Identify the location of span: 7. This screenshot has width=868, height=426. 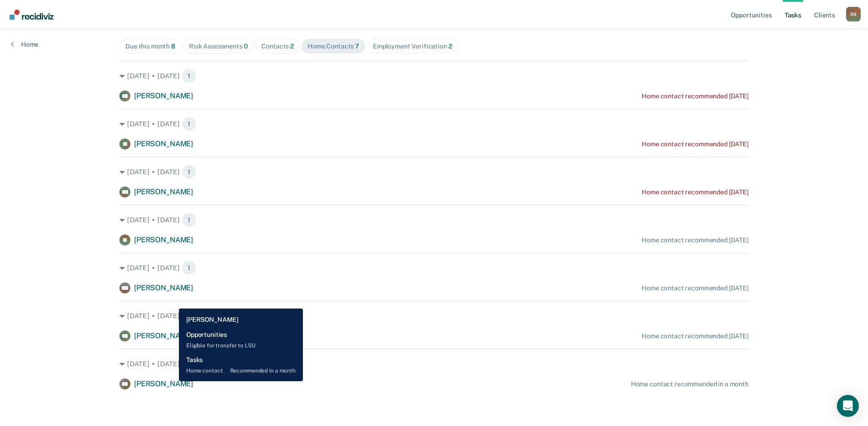
(356, 46).